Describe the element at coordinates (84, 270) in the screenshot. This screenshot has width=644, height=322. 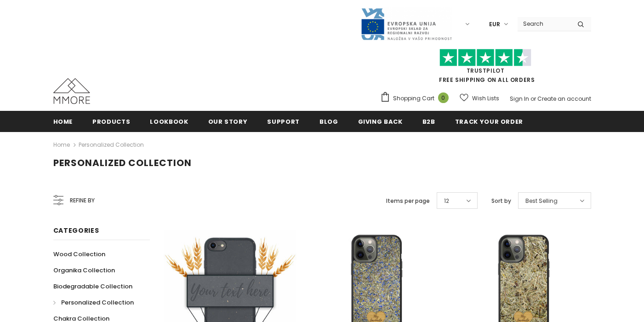
I see `a: Organika Collection` at that location.